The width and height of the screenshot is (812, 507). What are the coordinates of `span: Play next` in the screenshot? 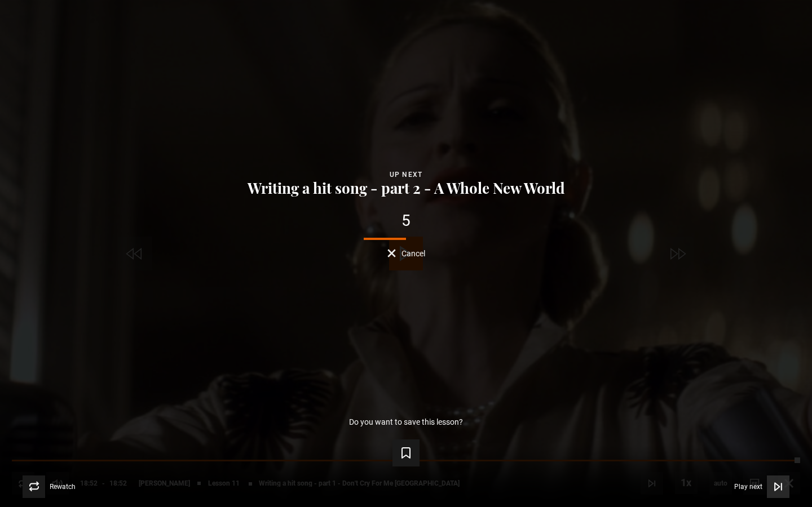 It's located at (748, 487).